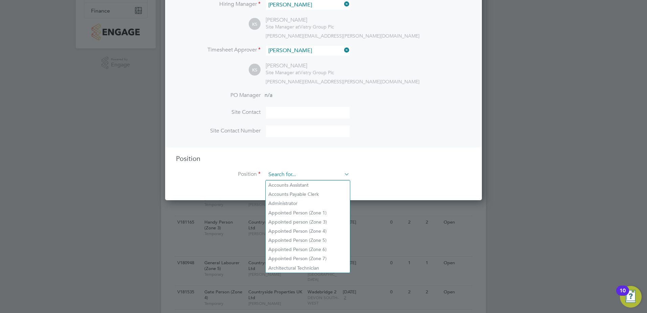 The width and height of the screenshot is (647, 313). Describe the element at coordinates (623, 295) in the screenshot. I see `div: 10` at that location.